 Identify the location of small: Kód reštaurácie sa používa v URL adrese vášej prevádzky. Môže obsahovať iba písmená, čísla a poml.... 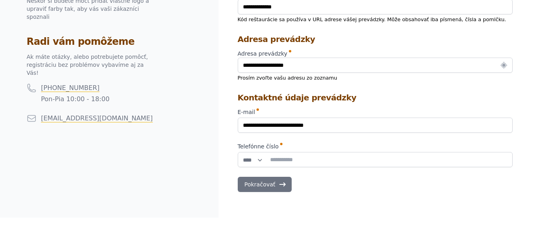
(372, 19).